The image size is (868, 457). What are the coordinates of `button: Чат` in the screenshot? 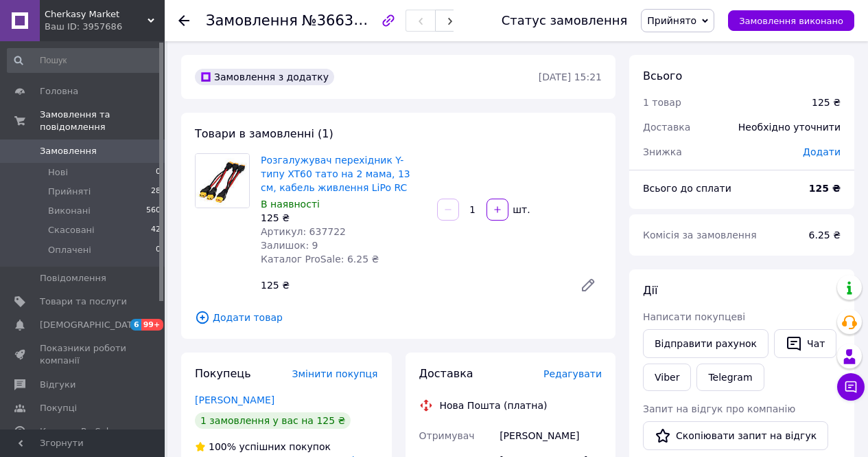 It's located at (805, 344).